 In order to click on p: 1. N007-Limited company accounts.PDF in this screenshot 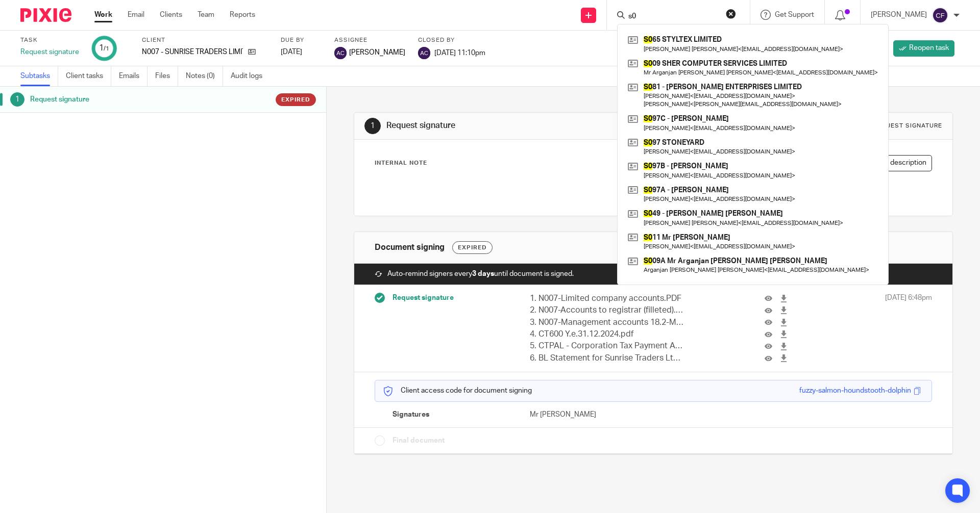, I will do `click(606, 298)`.